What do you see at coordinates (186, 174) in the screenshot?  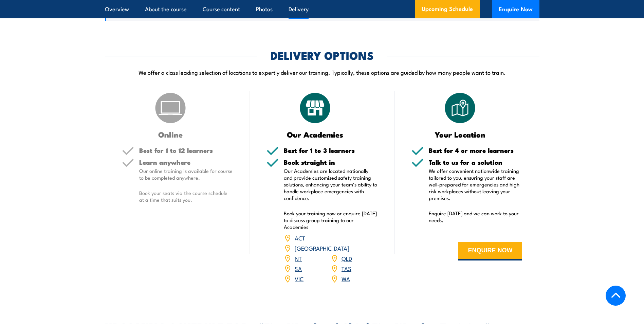 I see `p: Our online training is available for course to be completed anywhere.` at bounding box center [186, 174].